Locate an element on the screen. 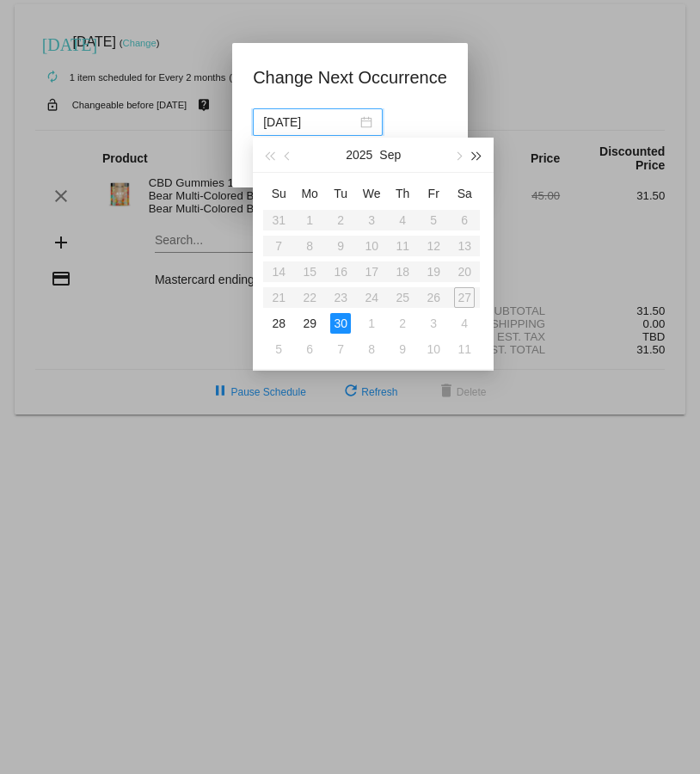 The width and height of the screenshot is (700, 774). div: 9 is located at coordinates (402, 349).